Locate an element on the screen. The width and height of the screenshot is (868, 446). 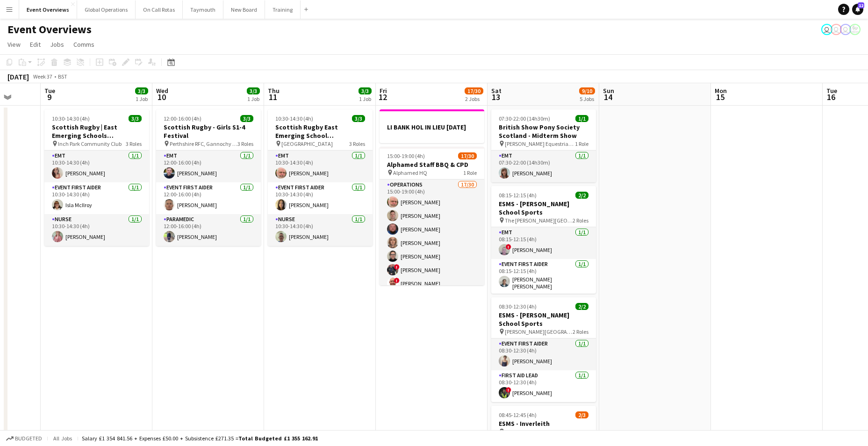
span: 12 is located at coordinates (861, 5).